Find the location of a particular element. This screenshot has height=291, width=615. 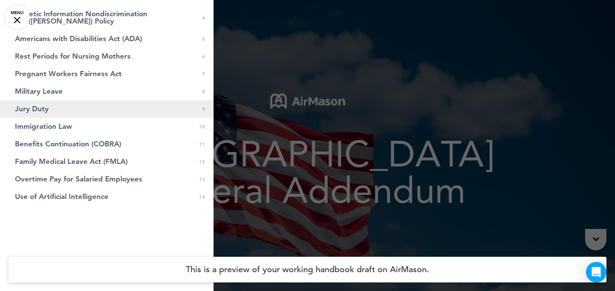

span: 8 is located at coordinates (203, 91).